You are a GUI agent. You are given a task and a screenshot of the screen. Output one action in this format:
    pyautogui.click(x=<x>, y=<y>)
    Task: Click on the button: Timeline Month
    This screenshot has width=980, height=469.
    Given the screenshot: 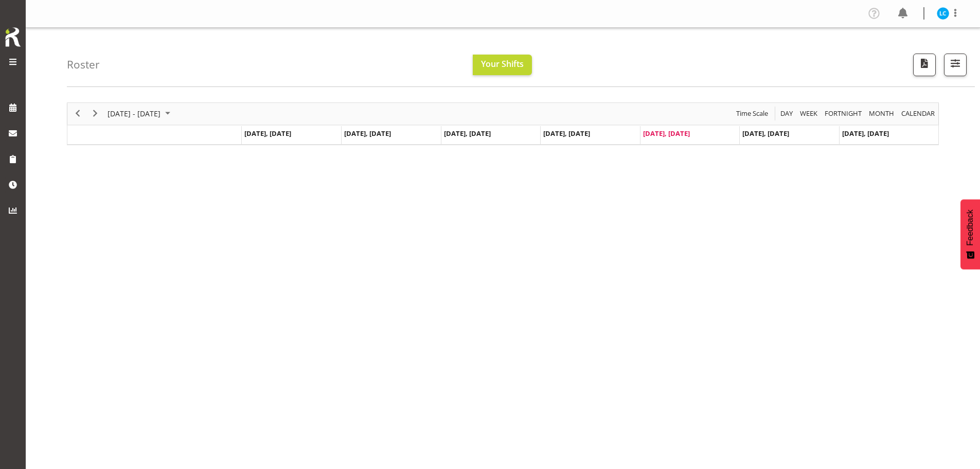 What is the action you would take?
    pyautogui.click(x=881, y=113)
    